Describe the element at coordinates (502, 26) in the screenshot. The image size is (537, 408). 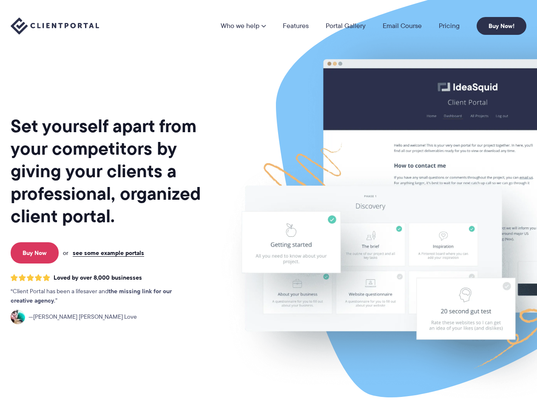
I see `a: Buy Now!` at that location.